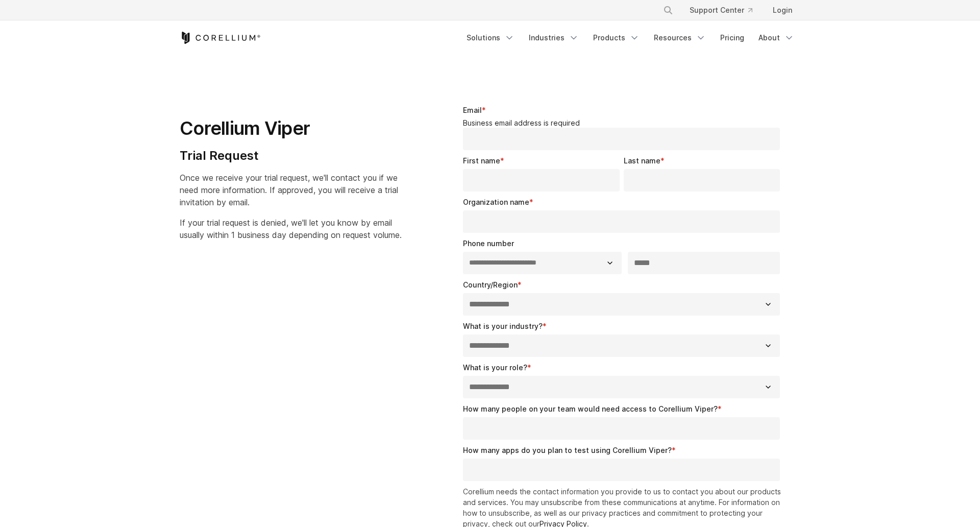  Describe the element at coordinates (220, 37) in the screenshot. I see `a: Corellium Home` at that location.